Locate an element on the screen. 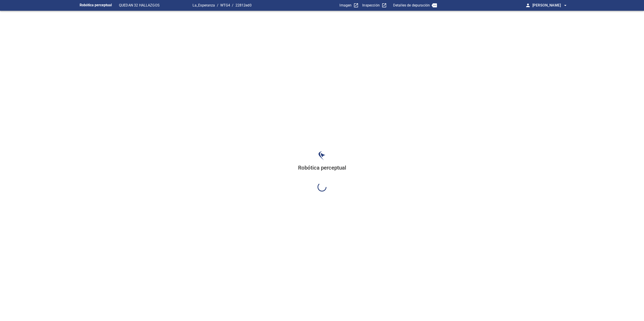 The width and height of the screenshot is (644, 321). p: Imagen is located at coordinates (345, 6).